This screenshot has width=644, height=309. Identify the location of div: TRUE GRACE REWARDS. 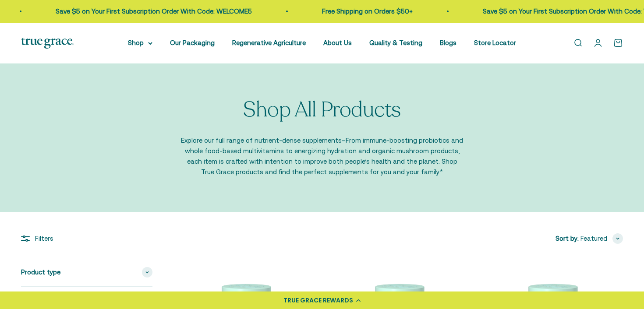
(318, 300).